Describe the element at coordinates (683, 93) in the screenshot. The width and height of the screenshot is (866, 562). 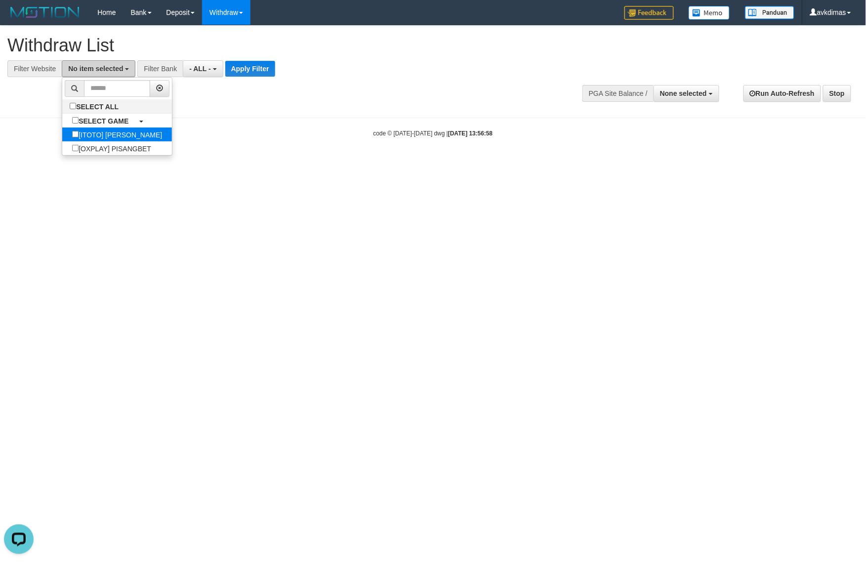
I see `span: None selected` at that location.